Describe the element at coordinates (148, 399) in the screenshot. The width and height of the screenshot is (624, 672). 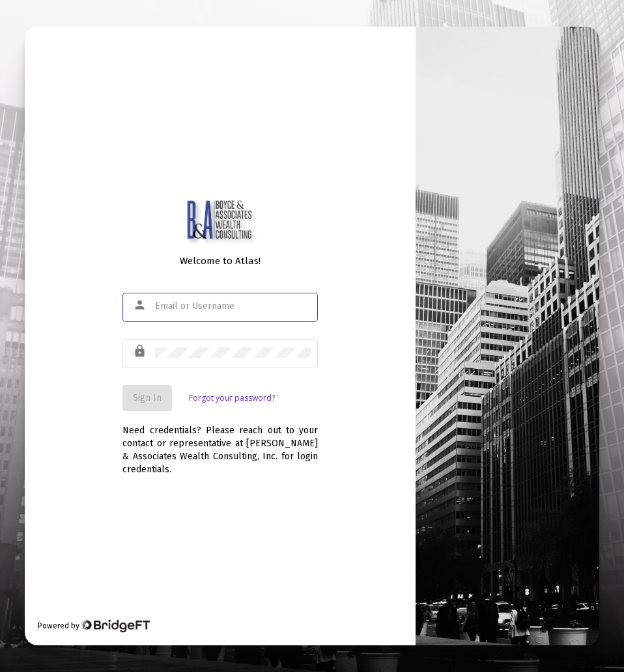
I see `button: Sign In` at that location.